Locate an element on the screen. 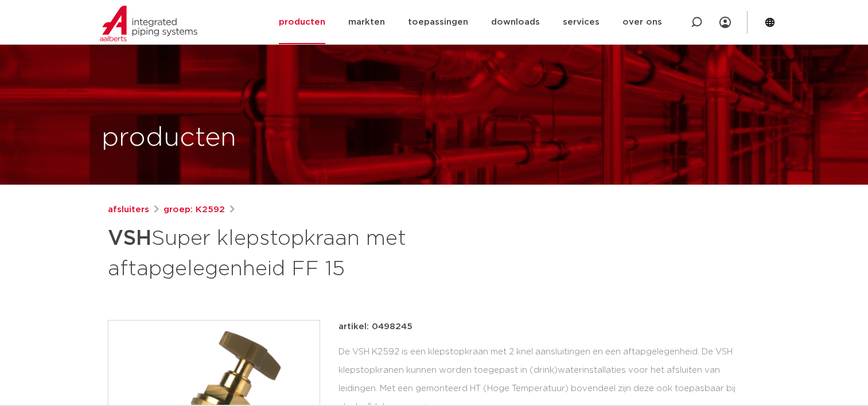 The width and height of the screenshot is (868, 406). h1: Super klepstopkraan met aftapgelegenheid FF 15 is located at coordinates (323, 252).